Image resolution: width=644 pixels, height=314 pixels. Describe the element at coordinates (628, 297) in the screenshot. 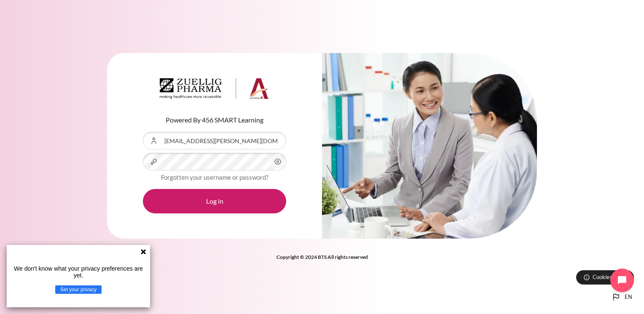

I see `span: en` at that location.